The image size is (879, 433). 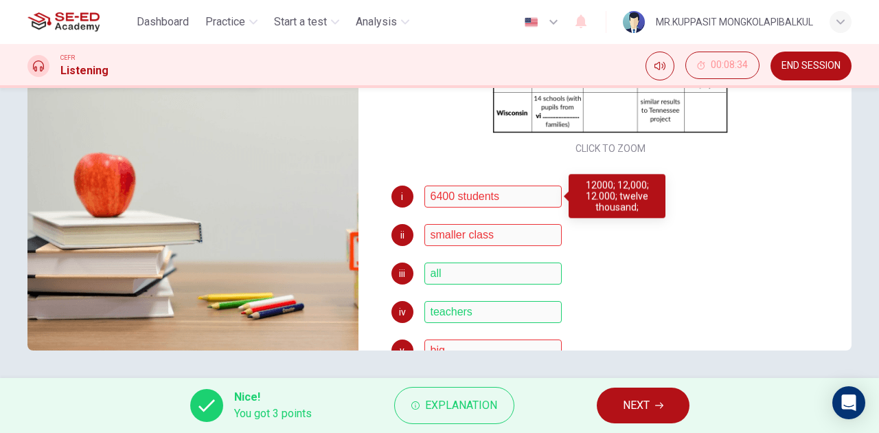 What do you see at coordinates (617, 196) in the screenshot?
I see `div: 12000; 12,000; 12.000; twelve thousand;` at bounding box center [617, 196].